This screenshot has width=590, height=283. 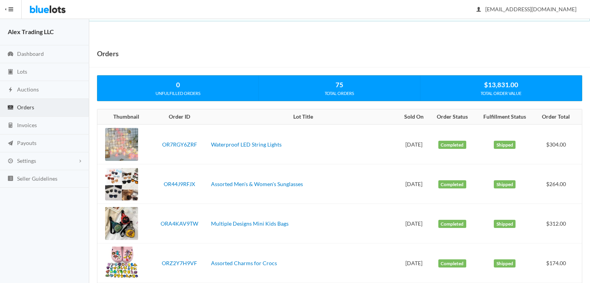 I want to click on div: UNFULFILLED ORDERS, so click(x=178, y=94).